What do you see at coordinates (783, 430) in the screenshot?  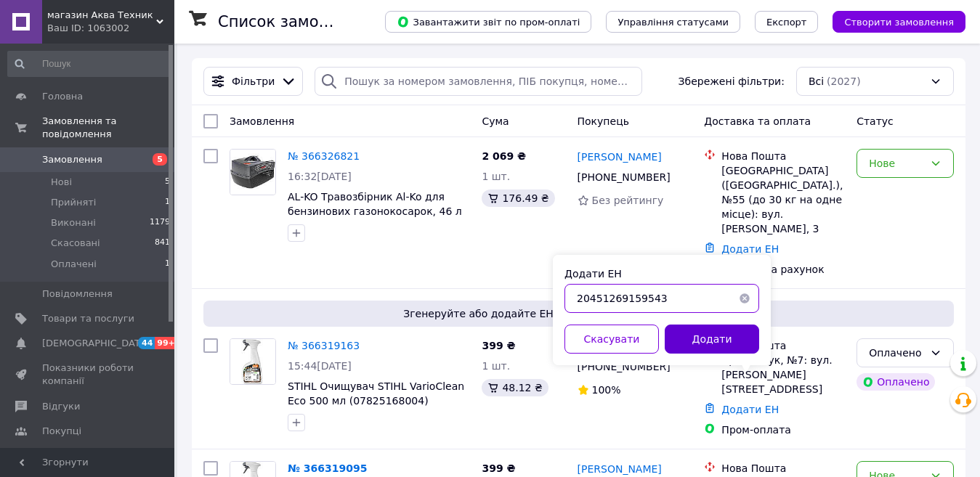 I see `div: Пром-оплата` at bounding box center [783, 430].